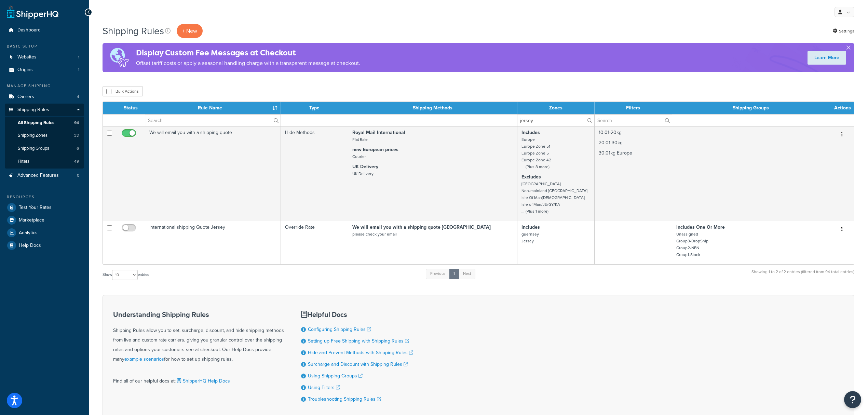 The width and height of the screenshot is (868, 415). Describe the element at coordinates (144, 359) in the screenshot. I see `a: example scenarios` at that location.